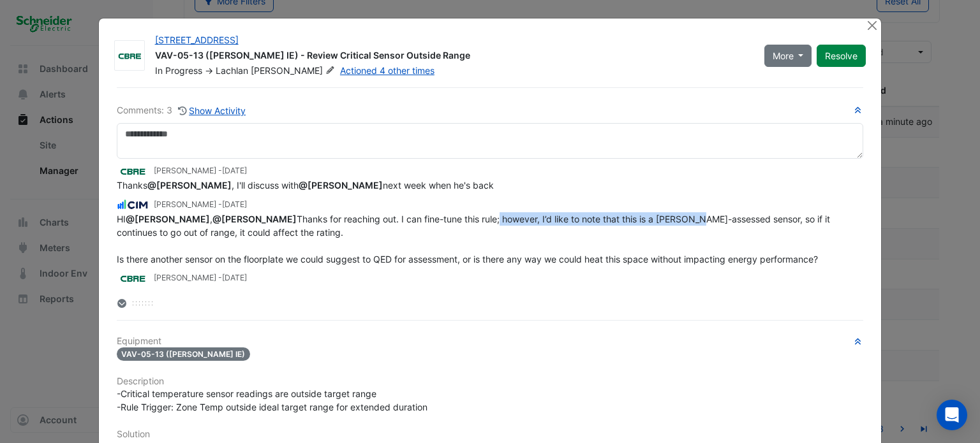 The height and width of the screenshot is (443, 980). I want to click on a: Actioned 4 other times, so click(387, 70).